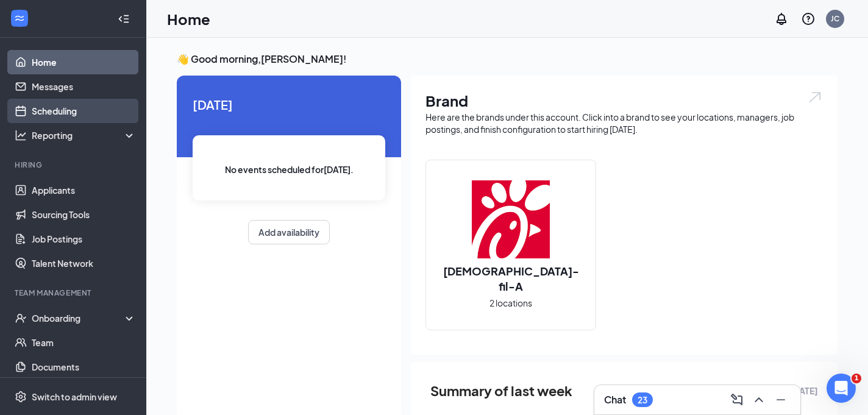 The image size is (868, 415). Describe the element at coordinates (83, 342) in the screenshot. I see `a: Team` at that location.